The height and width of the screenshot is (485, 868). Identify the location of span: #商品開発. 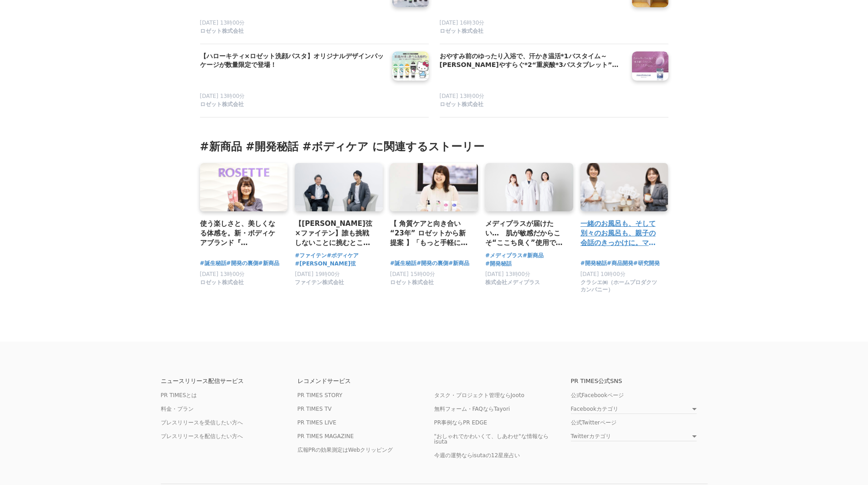
(620, 263).